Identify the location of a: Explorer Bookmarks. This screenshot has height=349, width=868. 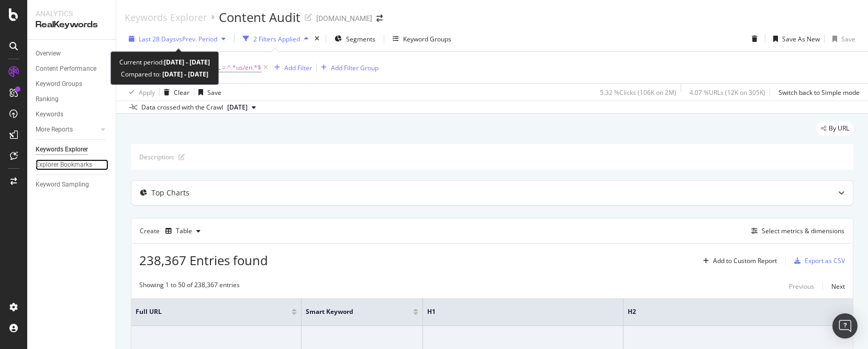
(71, 165).